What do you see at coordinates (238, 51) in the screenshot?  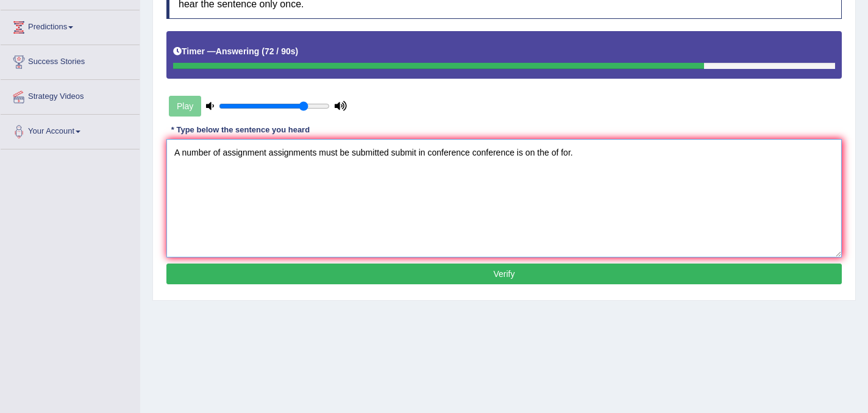 I see `b: Answering` at bounding box center [238, 51].